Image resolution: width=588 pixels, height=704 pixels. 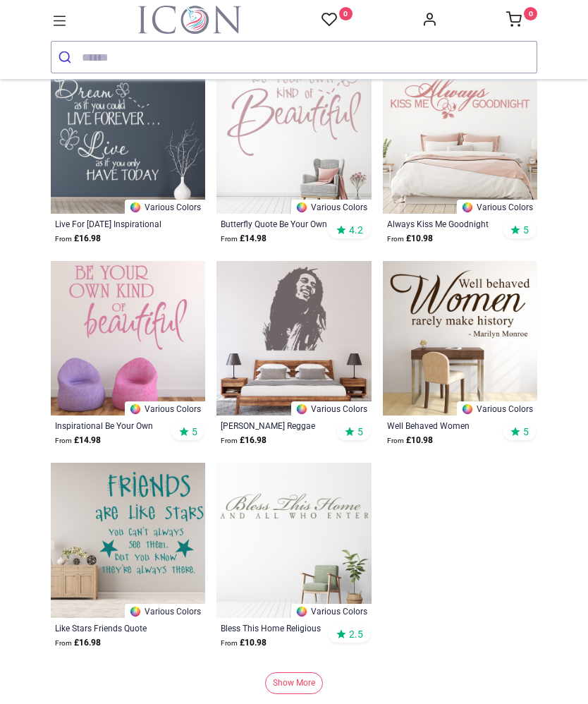 I want to click on a: Logo of Icon Wall Stickers, so click(x=190, y=19).